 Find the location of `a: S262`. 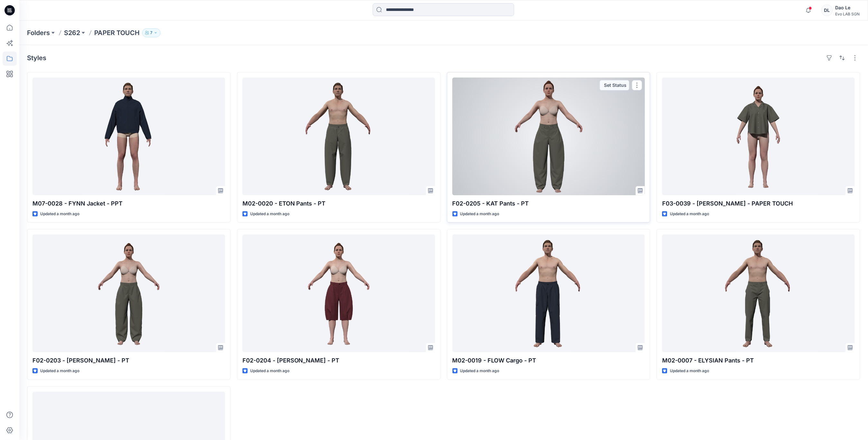

a: S262 is located at coordinates (72, 33).